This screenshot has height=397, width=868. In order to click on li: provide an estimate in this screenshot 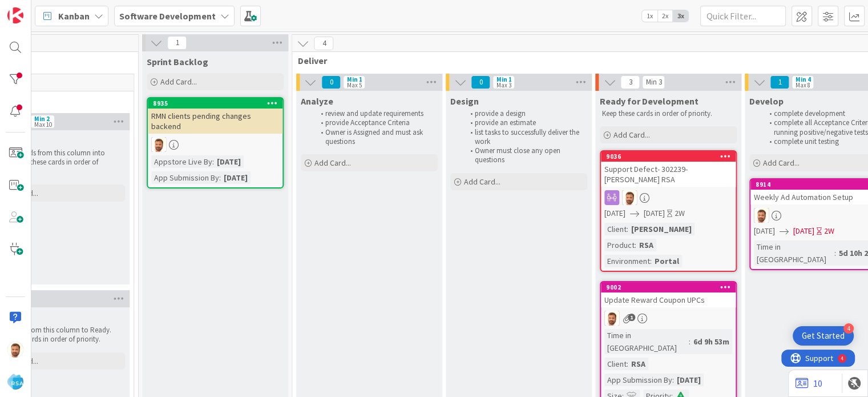, I will do `click(525, 122)`.